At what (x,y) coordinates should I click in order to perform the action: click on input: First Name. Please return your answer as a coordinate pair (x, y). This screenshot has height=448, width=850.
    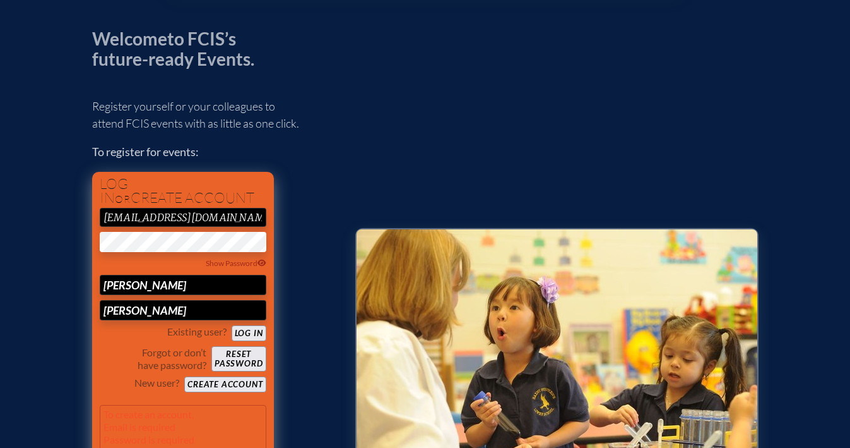
    Looking at the image, I should click on (183, 285).